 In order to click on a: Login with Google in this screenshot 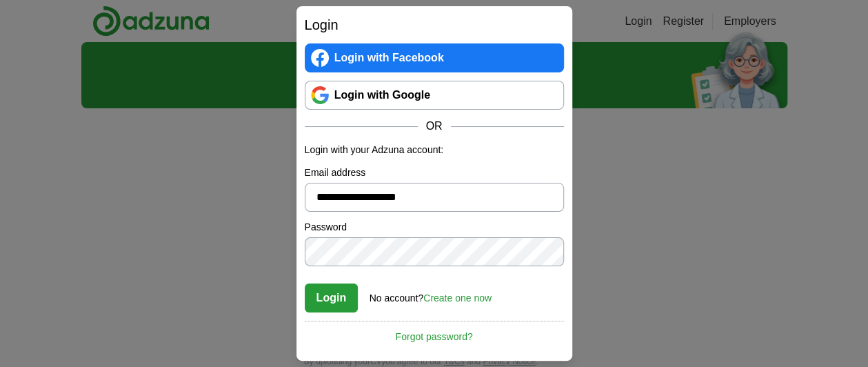, I will do `click(434, 95)`.